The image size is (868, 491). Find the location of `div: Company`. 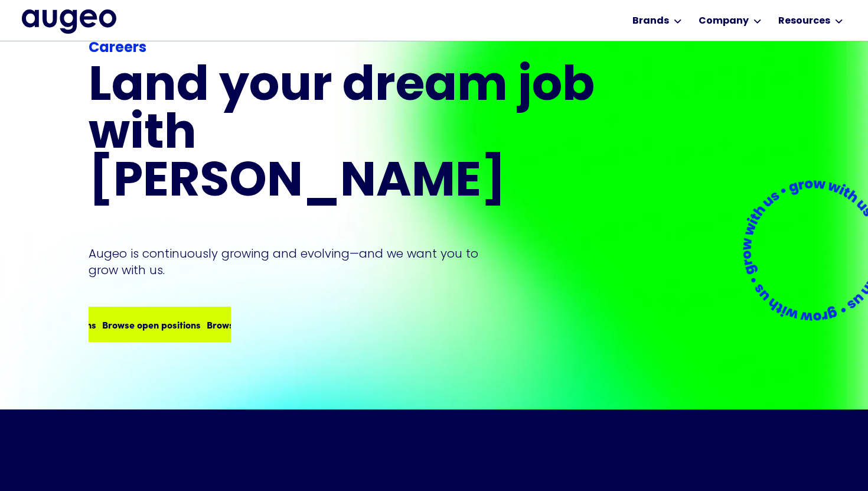

div: Company is located at coordinates (723, 21).